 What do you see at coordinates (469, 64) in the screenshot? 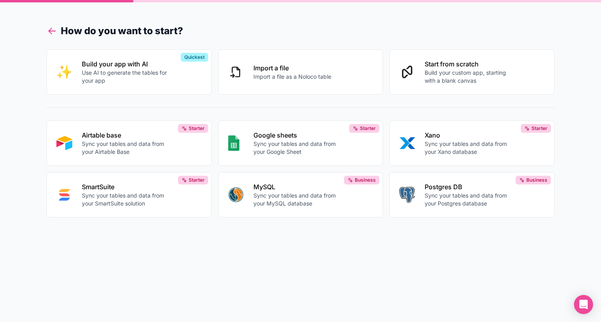
I see `p: Start from scratch` at bounding box center [469, 64].